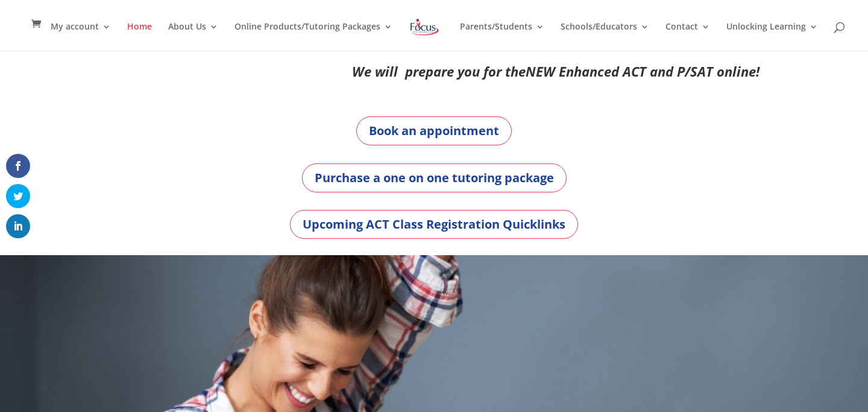 This screenshot has height=412, width=868. What do you see at coordinates (643, 71) in the screenshot?
I see `em: NEW Enhanced ACT and P/SAT online!` at bounding box center [643, 71].